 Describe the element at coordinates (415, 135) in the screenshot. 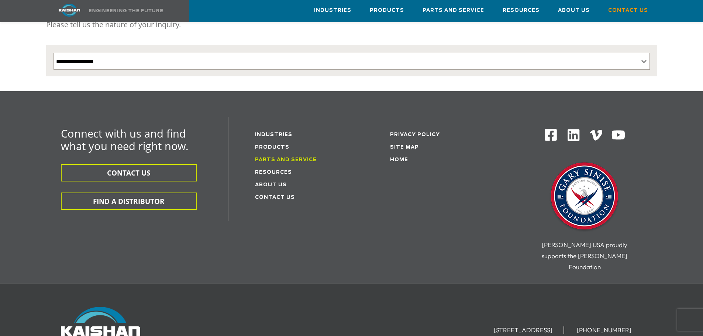

I see `a: Privacy Policy` at that location.